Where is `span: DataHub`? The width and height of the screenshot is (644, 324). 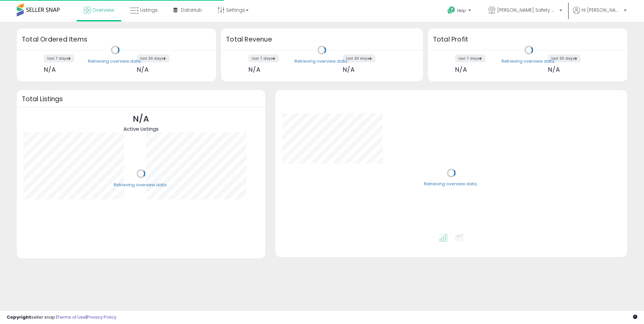
span: DataHub is located at coordinates (191, 10).